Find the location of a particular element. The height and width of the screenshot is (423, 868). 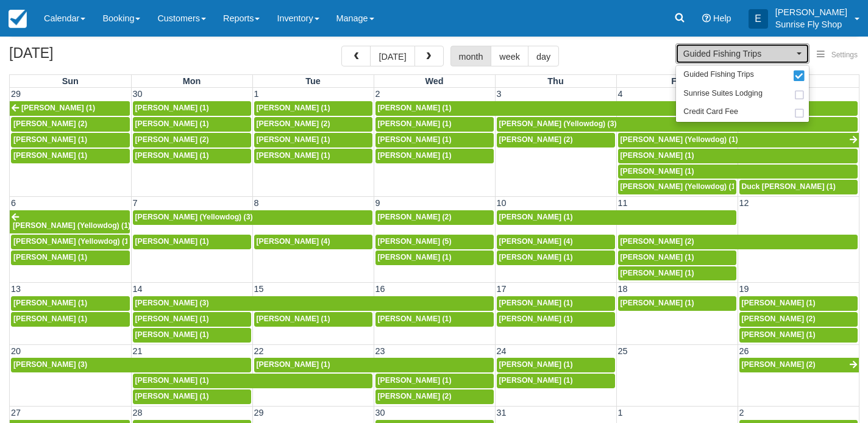

span: 19 is located at coordinates (744, 289).